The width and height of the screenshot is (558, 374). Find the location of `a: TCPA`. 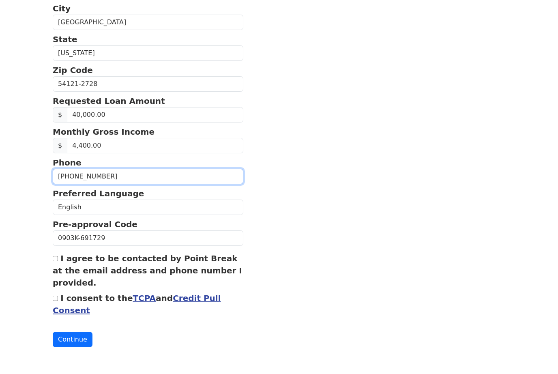

a: TCPA is located at coordinates (144, 300).